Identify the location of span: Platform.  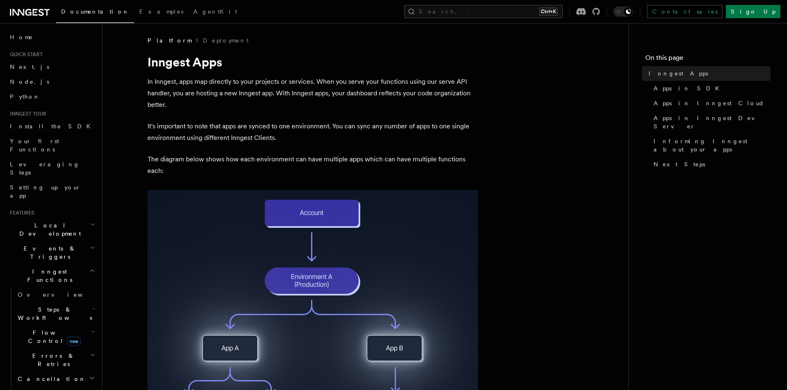
(169, 40).